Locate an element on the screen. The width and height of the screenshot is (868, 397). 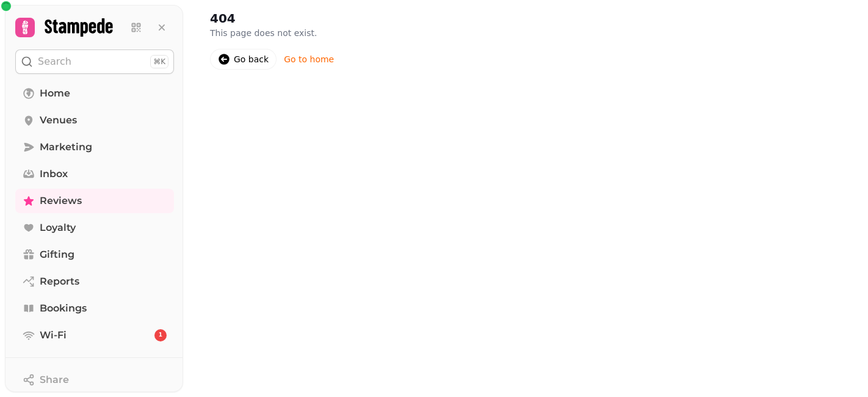
a: Bookings is located at coordinates (94, 308).